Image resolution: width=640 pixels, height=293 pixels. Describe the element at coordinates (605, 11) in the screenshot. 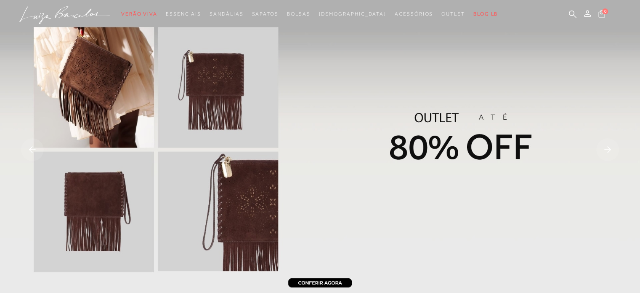

I see `span: 0` at that location.